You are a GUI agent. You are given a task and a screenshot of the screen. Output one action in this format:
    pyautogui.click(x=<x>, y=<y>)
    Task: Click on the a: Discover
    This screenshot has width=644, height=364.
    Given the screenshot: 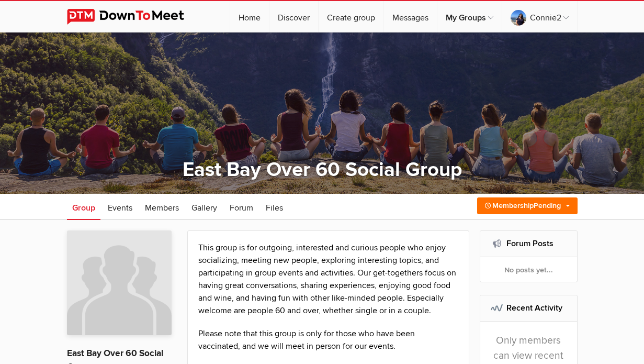 What is the action you would take?
    pyautogui.click(x=294, y=17)
    